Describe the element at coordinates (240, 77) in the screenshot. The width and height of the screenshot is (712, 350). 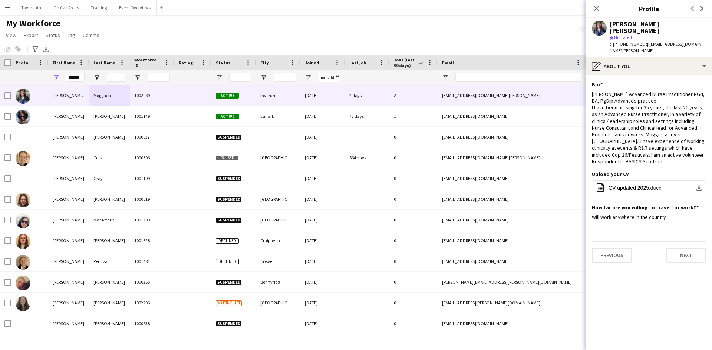
I see `input: Status Filter Input` at that location.